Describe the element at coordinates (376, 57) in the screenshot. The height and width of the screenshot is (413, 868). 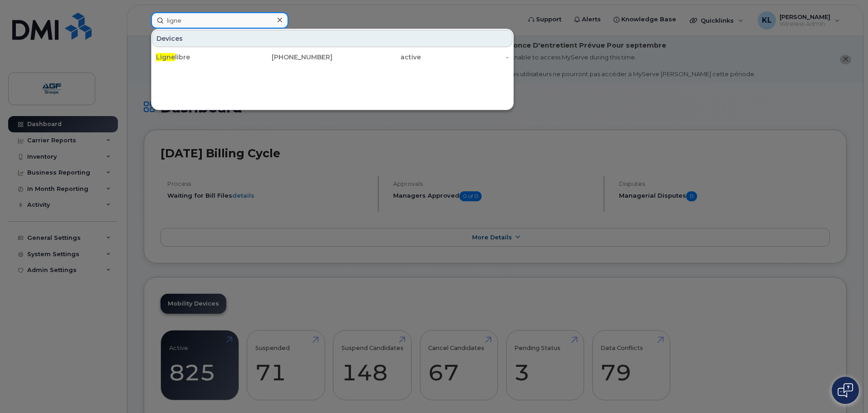
I see `div: active` at that location.